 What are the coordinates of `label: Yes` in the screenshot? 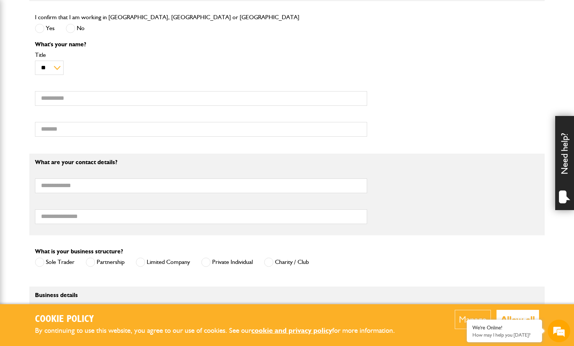 It's located at (45, 28).